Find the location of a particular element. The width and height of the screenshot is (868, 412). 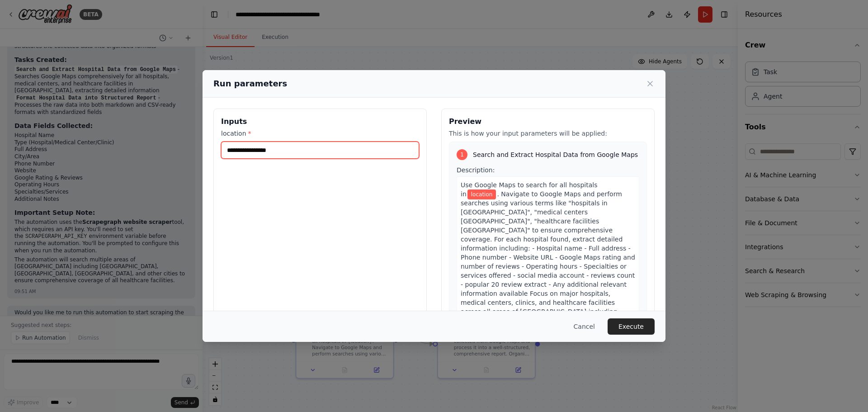

h3: Inputs is located at coordinates (320, 122).